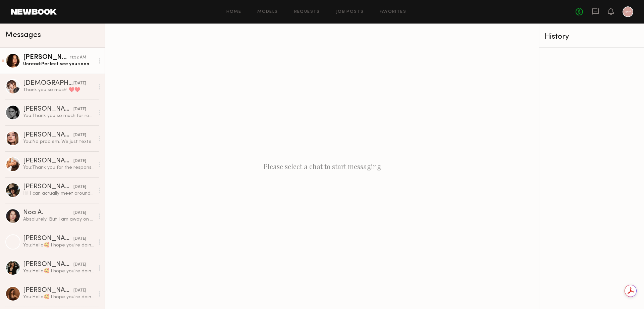 Image resolution: width=644 pixels, height=309 pixels. I want to click on div: Unread: Perfect see you soon, so click(59, 63).